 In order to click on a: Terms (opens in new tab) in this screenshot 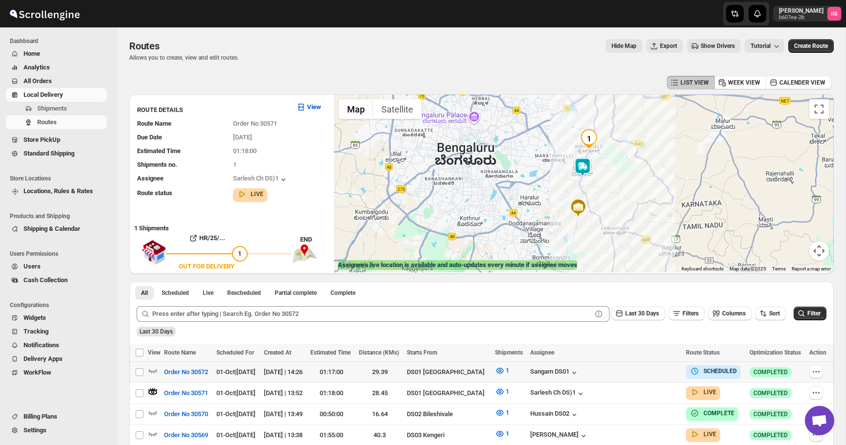, I will do `click(779, 269)`.